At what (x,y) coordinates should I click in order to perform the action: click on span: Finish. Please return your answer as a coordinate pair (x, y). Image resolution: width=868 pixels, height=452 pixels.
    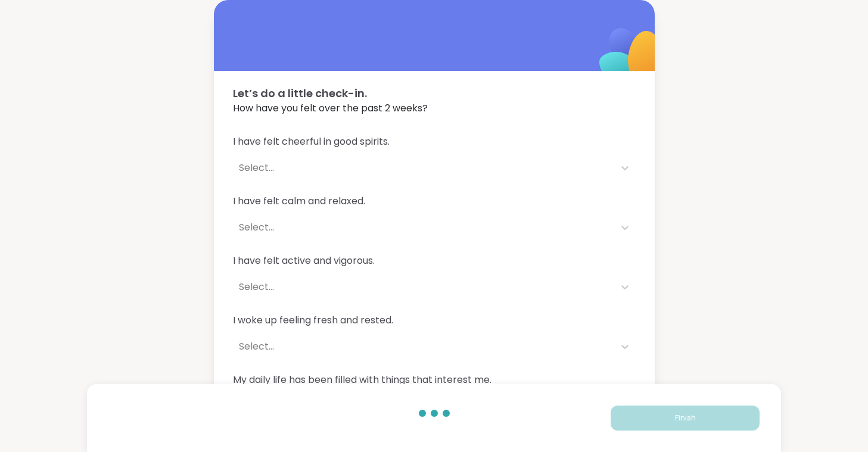
    Looking at the image, I should click on (685, 418).